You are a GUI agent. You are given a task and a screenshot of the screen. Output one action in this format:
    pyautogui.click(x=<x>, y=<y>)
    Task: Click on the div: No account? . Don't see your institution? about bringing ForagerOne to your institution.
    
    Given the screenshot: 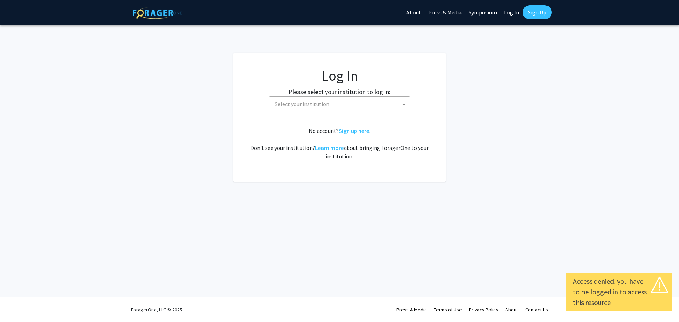 What is the action you would take?
    pyautogui.click(x=340, y=144)
    